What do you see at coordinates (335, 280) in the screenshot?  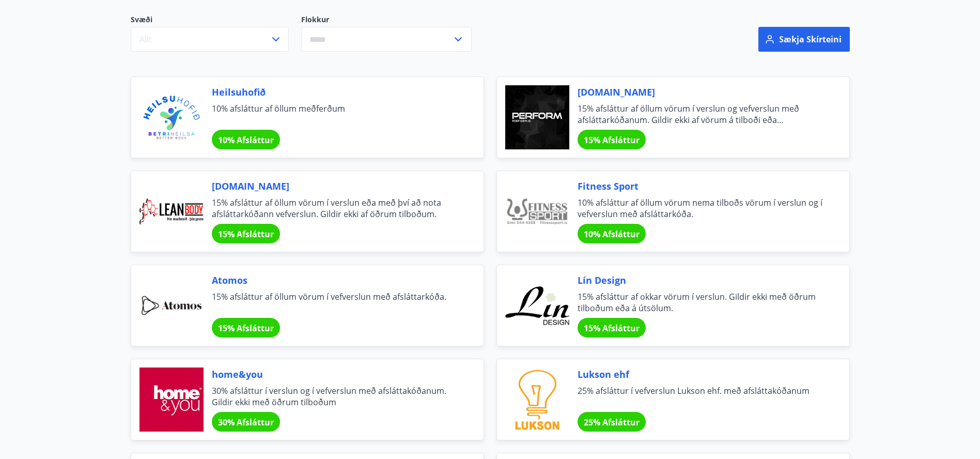 I see `span: Atomos` at bounding box center [335, 280].